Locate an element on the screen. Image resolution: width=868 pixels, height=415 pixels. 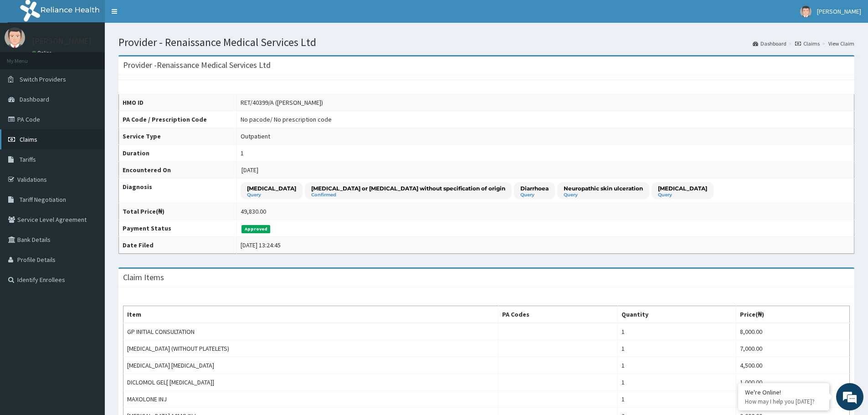
span: Approved is located at coordinates (256, 229).